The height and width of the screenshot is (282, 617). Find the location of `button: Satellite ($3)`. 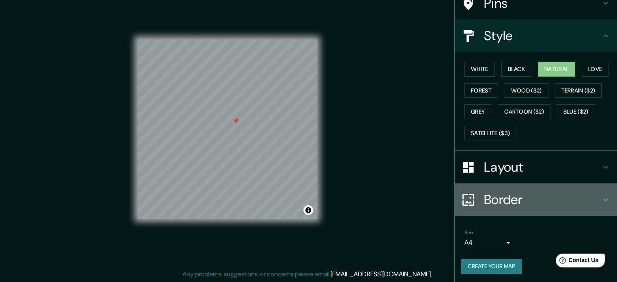

button: Satellite ($3) is located at coordinates (490, 133).